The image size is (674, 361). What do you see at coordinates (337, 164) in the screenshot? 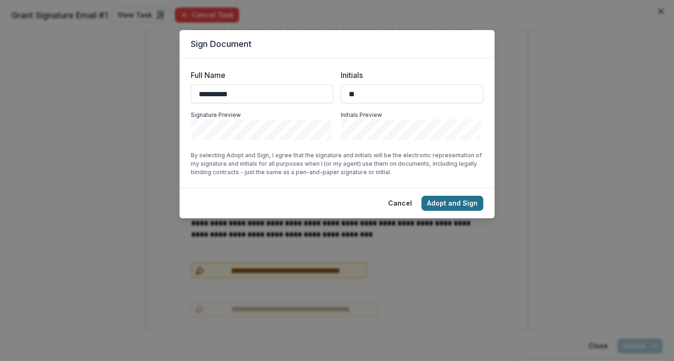
I see `p: By selecting Adopt and Sign, I agree that the signature and initials will be the electronic repre...` at bounding box center [337, 164].